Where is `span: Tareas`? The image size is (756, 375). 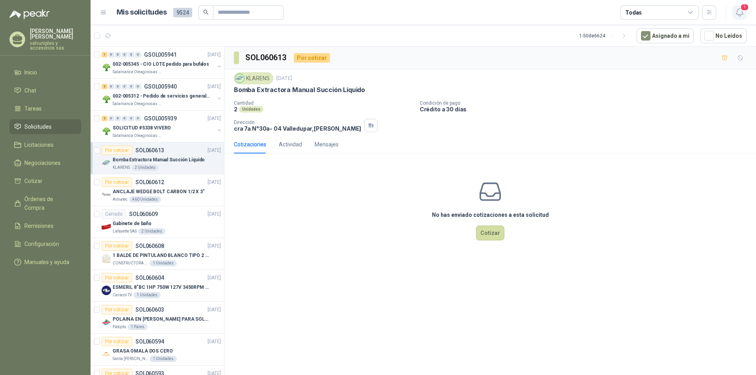 span: Tareas is located at coordinates (33, 109).